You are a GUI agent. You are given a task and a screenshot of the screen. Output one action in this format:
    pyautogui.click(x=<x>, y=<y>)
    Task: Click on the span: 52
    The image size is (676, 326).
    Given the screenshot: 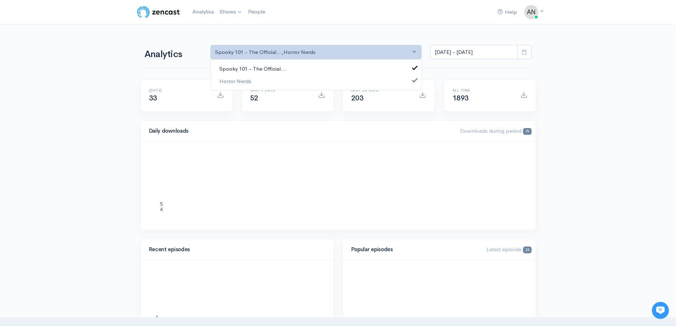 What is the action you would take?
    pyautogui.click(x=254, y=98)
    